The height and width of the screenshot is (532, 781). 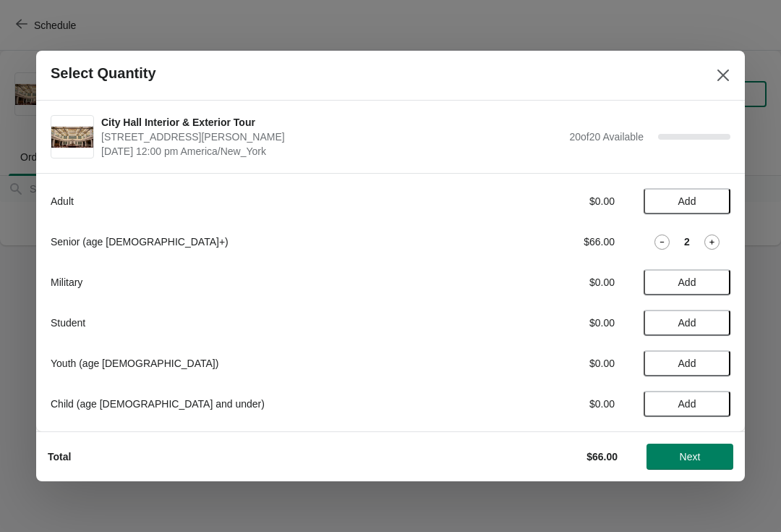 What do you see at coordinates (59, 456) in the screenshot?
I see `strong: Total` at bounding box center [59, 456].